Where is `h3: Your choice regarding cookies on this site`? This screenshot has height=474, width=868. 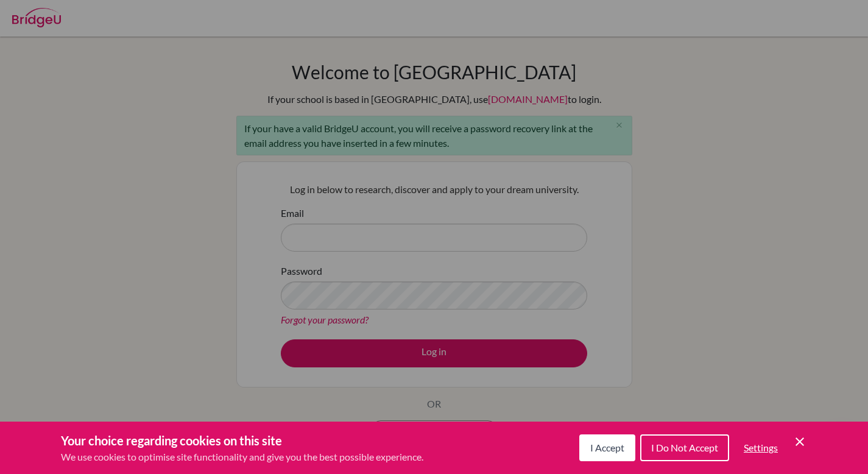
h3: Your choice regarding cookies on this site is located at coordinates (242, 441).